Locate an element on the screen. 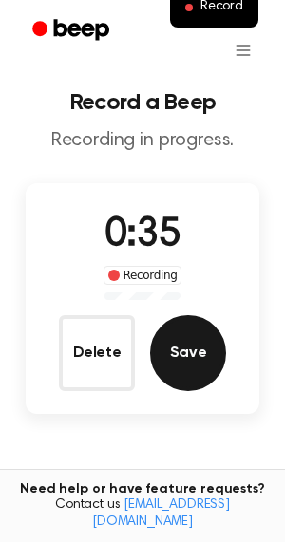  p: Recording in progress. is located at coordinates (142, 140).